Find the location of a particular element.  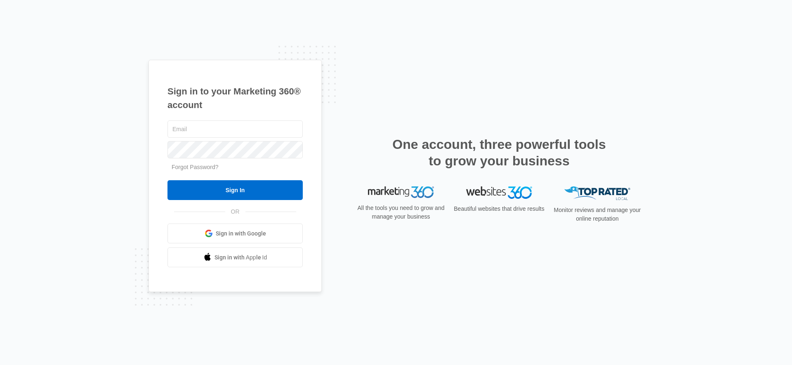

input: Sign In is located at coordinates (235, 190).